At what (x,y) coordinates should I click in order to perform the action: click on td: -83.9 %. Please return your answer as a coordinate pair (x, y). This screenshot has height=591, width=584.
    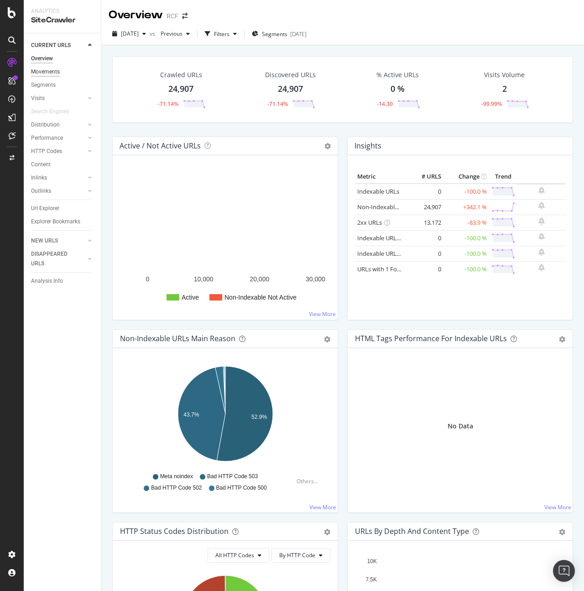
    Looking at the image, I should click on (467, 222).